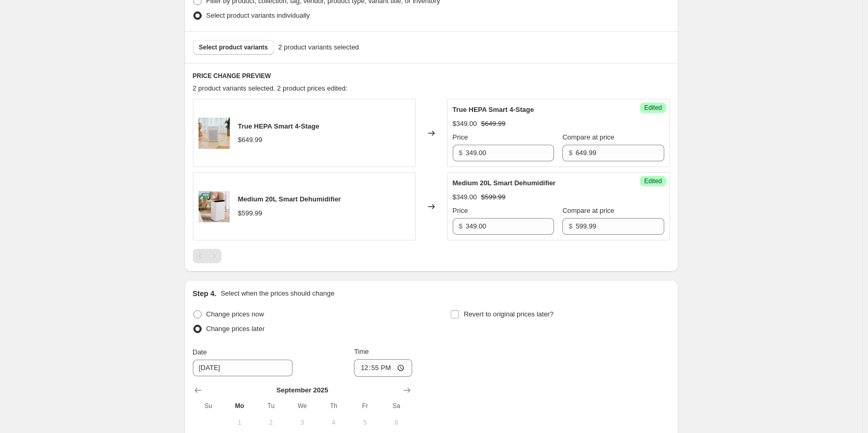 Image resolution: width=868 pixels, height=433 pixels. Describe the element at coordinates (396, 423) in the screenshot. I see `button: Saturday September 6 2025` at that location.